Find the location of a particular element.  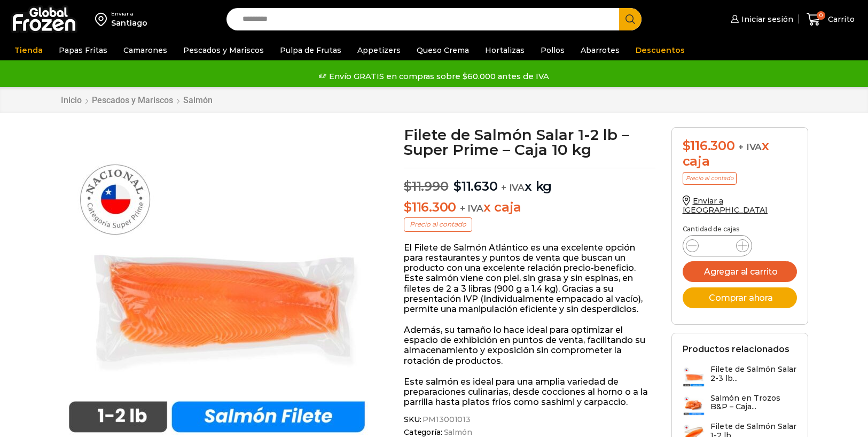

a: 0 Carrito is located at coordinates (831, 19).